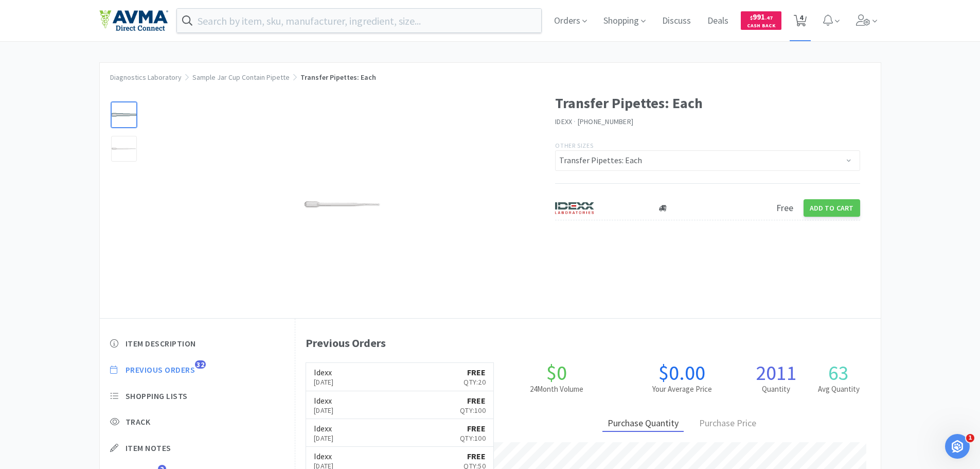  What do you see at coordinates (970, 438) in the screenshot?
I see `span: 1` at bounding box center [970, 438].